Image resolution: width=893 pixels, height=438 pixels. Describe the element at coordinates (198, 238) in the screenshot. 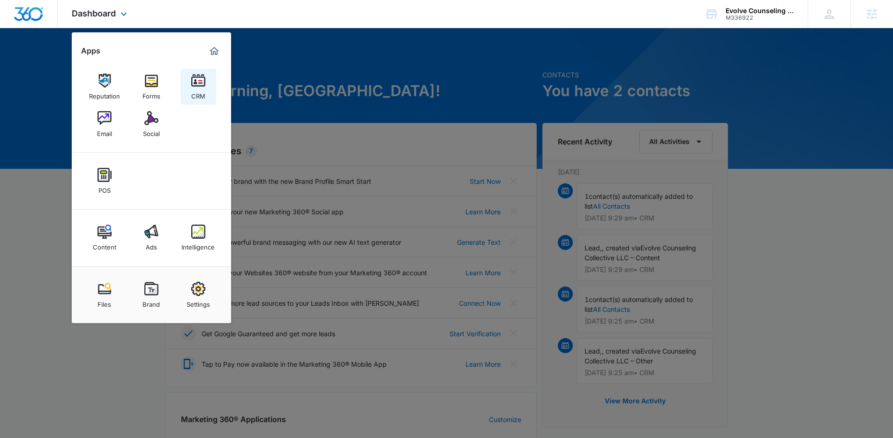

I see `a: Intelligence` at that location.